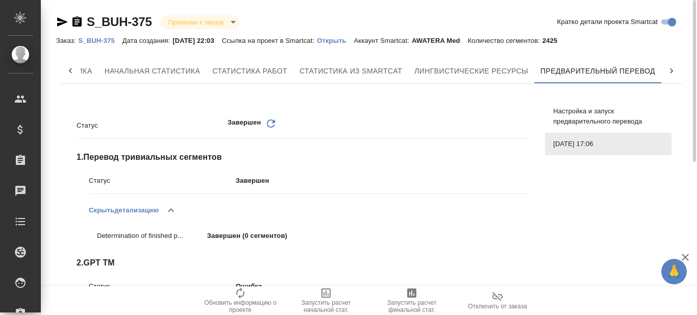  I want to click on p: Ссылка на проект в Smartcat:, so click(269, 40).